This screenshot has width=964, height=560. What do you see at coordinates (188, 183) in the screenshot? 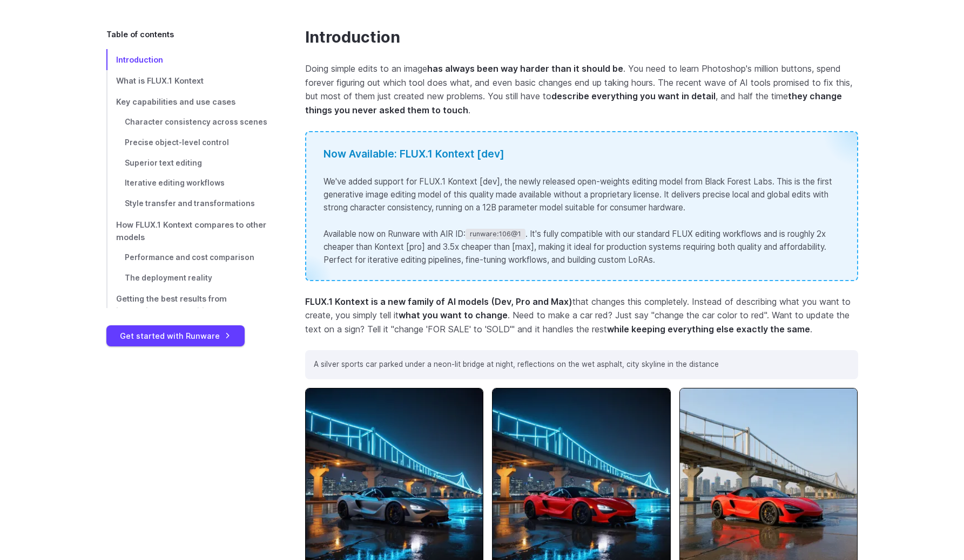
I see `a: Iterative editing workflows` at bounding box center [188, 183].